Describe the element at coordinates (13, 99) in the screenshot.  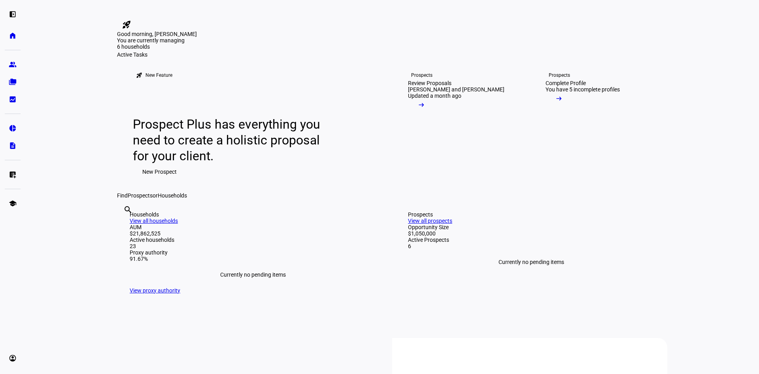
I see `eth-mat-symbol: bid_landscape` at that location.